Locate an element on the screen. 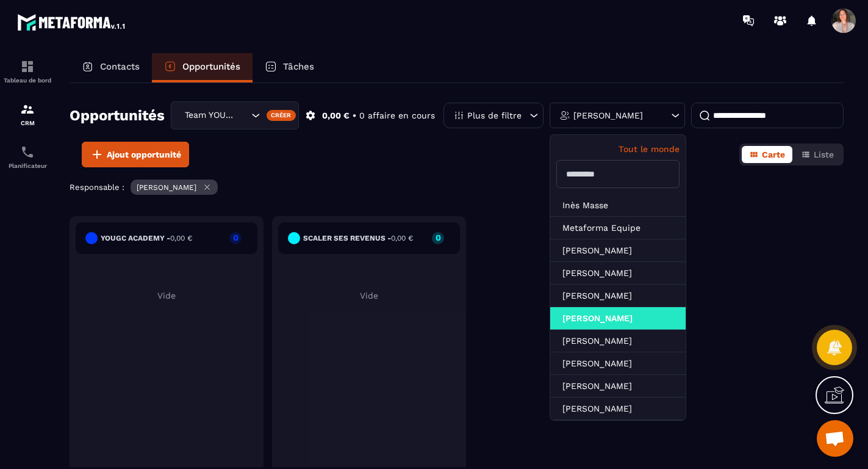 The width and height of the screenshot is (868, 469). img: logo is located at coordinates (72, 22).